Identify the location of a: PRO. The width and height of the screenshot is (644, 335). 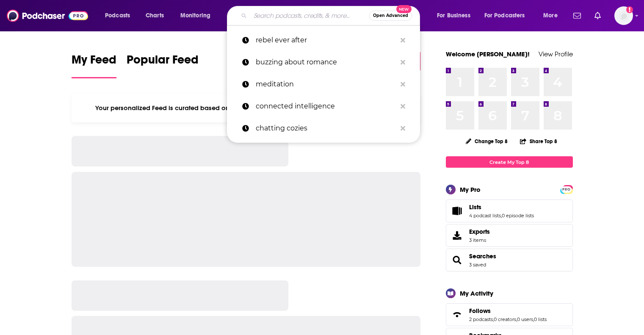
(566, 189).